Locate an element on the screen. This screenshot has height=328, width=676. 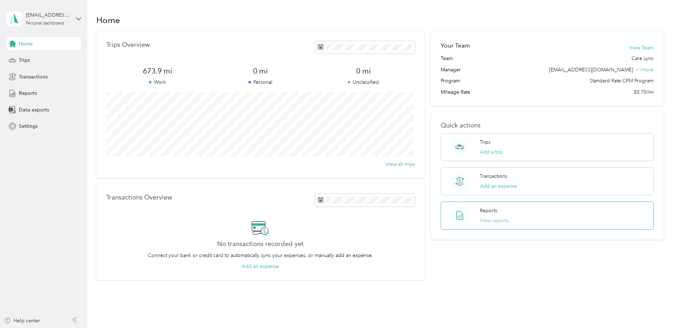
span: Mileage Rate is located at coordinates (455, 92).